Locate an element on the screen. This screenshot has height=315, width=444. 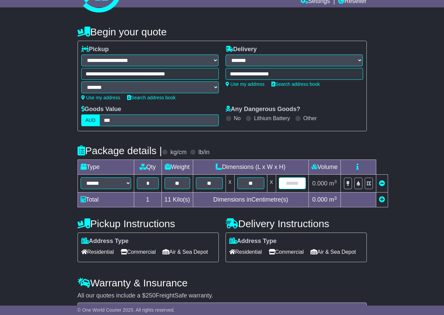
span: © One World Courier 2025. All rights reserved. is located at coordinates (126, 310).